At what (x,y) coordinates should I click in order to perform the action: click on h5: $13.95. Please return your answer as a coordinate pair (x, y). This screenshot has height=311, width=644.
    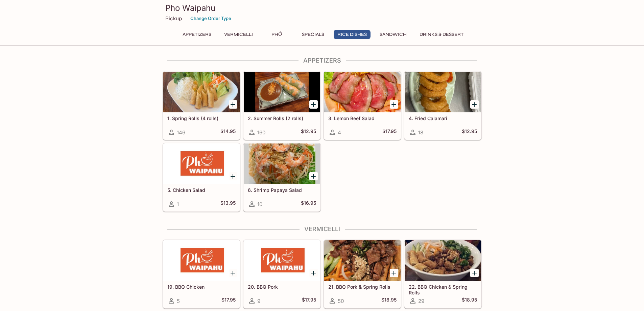
    Looking at the image, I should click on (228, 204).